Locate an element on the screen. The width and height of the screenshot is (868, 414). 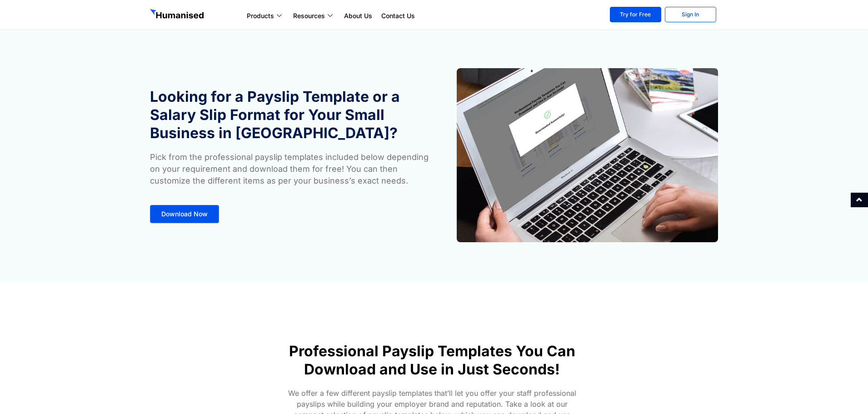
span: Download Now is located at coordinates (185, 214).